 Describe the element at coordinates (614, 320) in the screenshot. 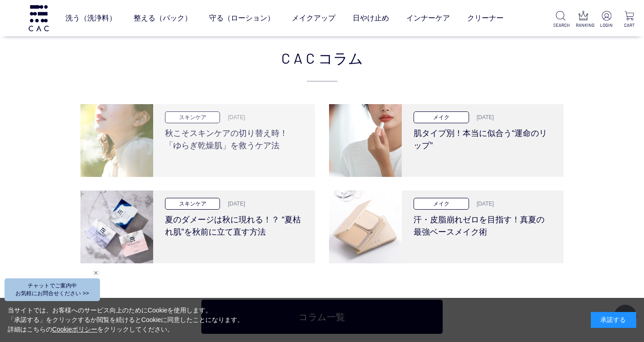

I see `div: 承諾する` at that location.